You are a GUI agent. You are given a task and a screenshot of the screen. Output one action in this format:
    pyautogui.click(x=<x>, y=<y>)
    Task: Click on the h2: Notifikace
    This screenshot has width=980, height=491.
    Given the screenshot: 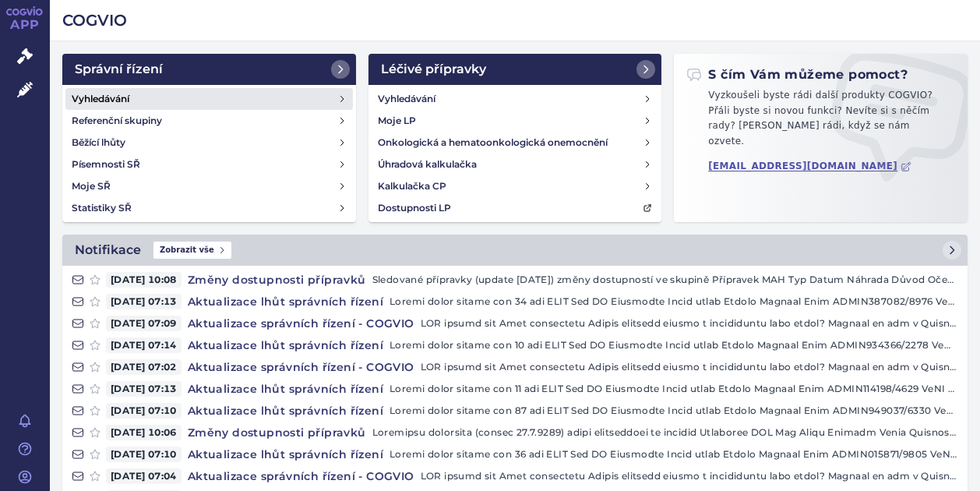 What is the action you would take?
    pyautogui.click(x=108, y=250)
    